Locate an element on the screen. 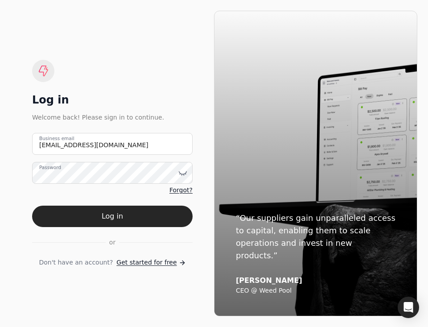  div: Log in is located at coordinates (112, 100).